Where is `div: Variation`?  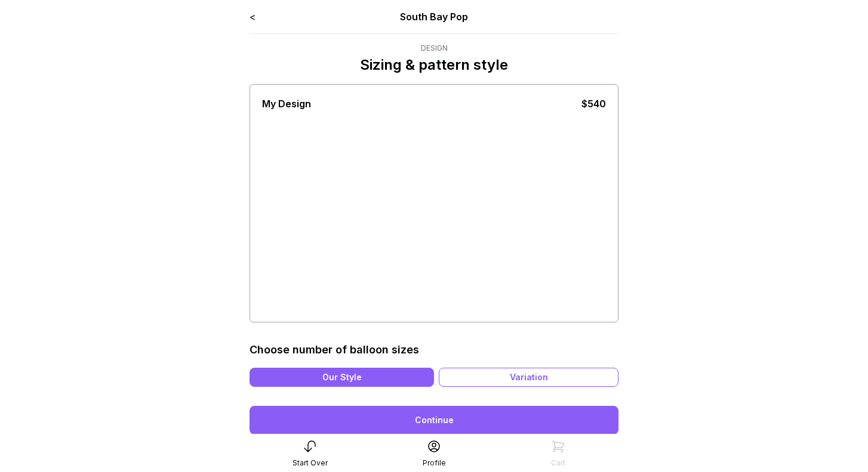
div: Variation is located at coordinates (528, 378).